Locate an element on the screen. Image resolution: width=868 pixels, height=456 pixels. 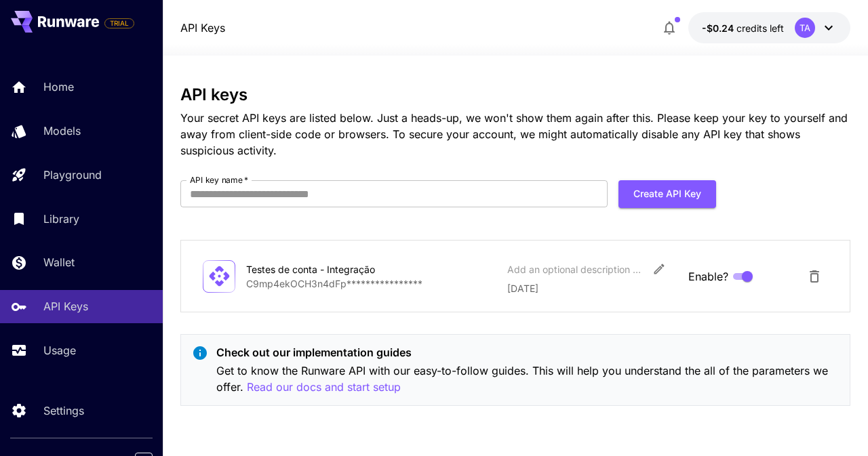
h3: API keys is located at coordinates (515, 95).